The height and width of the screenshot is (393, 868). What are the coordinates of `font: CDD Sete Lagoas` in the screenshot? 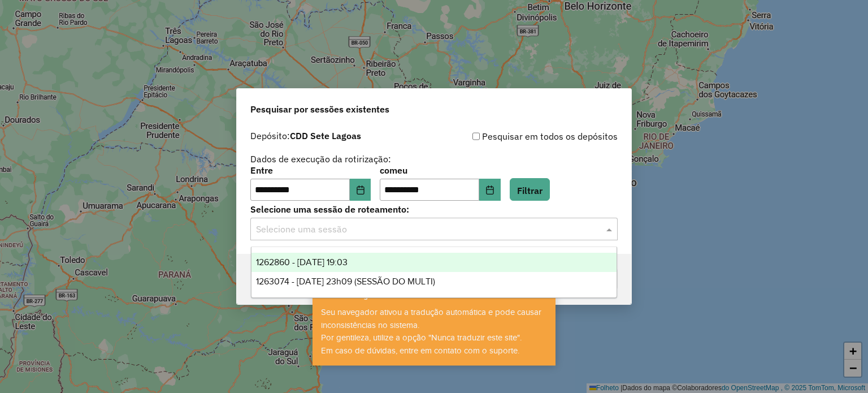 It's located at (325, 135).